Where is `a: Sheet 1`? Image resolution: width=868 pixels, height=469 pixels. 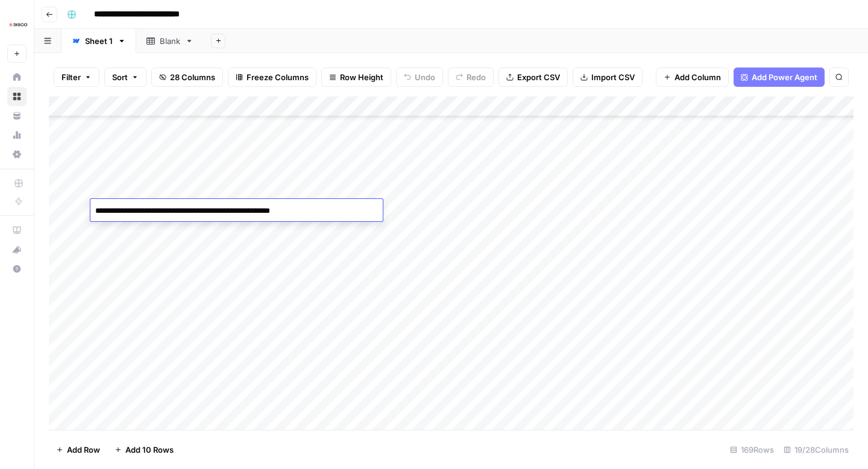
a: Sheet 1 is located at coordinates (99, 41).